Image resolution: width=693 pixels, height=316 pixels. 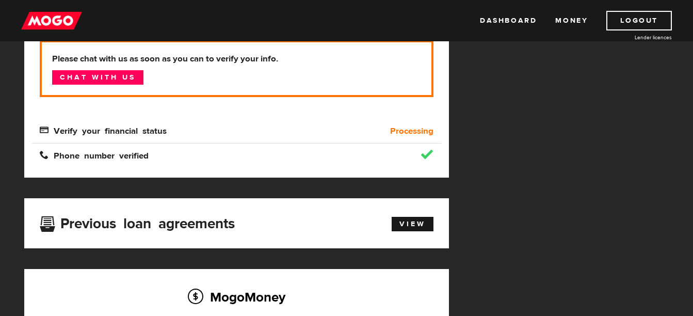 What do you see at coordinates (639, 21) in the screenshot?
I see `a: Logout` at bounding box center [639, 21].